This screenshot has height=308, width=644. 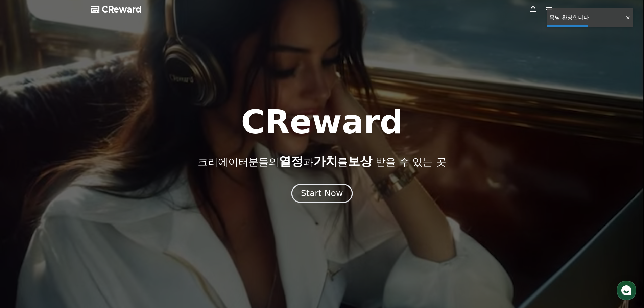 What do you see at coordinates (361, 161) in the screenshot?
I see `span: 보상` at bounding box center [361, 161].